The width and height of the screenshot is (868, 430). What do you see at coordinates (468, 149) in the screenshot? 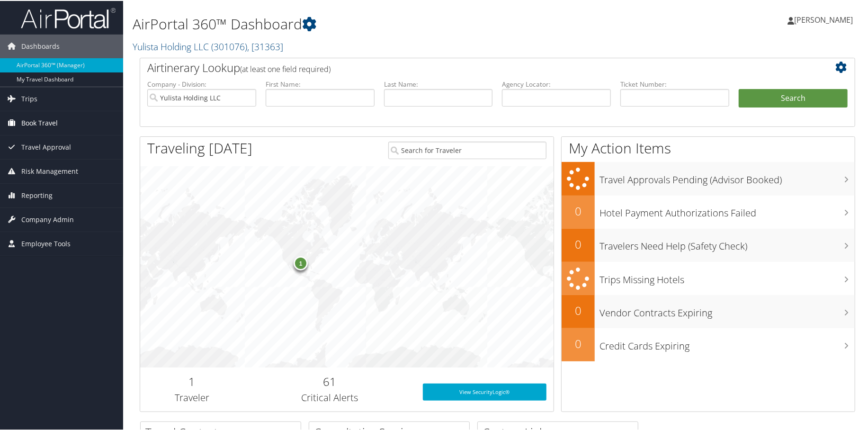
I see `input: Search for Traveler` at bounding box center [468, 149].